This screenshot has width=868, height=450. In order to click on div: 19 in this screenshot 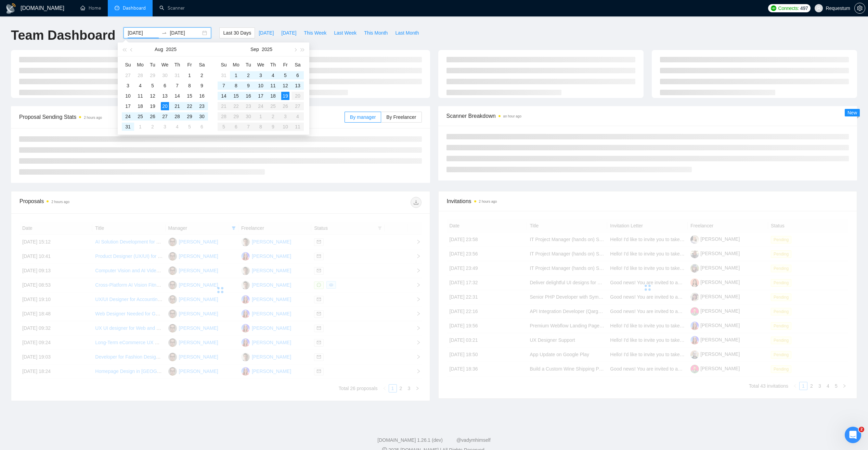, I will do `click(285, 96)`.